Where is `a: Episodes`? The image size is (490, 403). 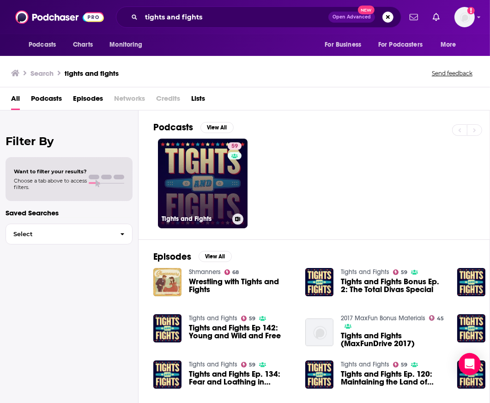 a: Episodes is located at coordinates (88, 100).